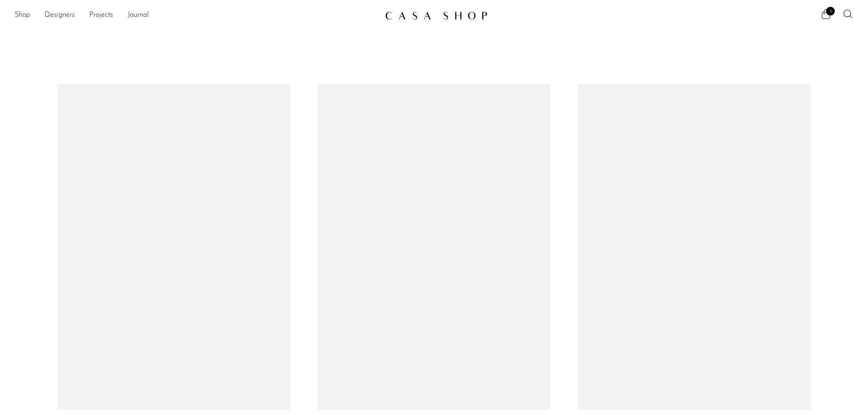 The image size is (868, 415). What do you see at coordinates (196, 15) in the screenshot?
I see `nav: Desktop navigation` at bounding box center [196, 15].